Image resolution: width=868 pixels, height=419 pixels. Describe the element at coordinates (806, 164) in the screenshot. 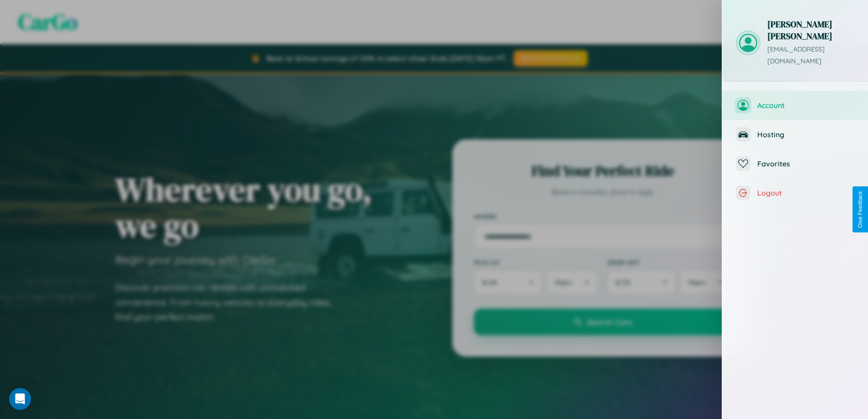

I see `span: Favorites` at that location.